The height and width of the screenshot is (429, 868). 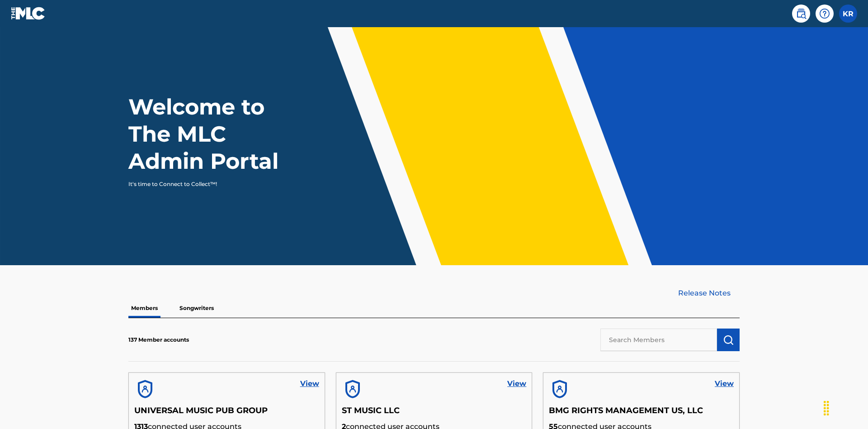 What do you see at coordinates (728, 340) in the screenshot?
I see `img: Search Works` at bounding box center [728, 340].